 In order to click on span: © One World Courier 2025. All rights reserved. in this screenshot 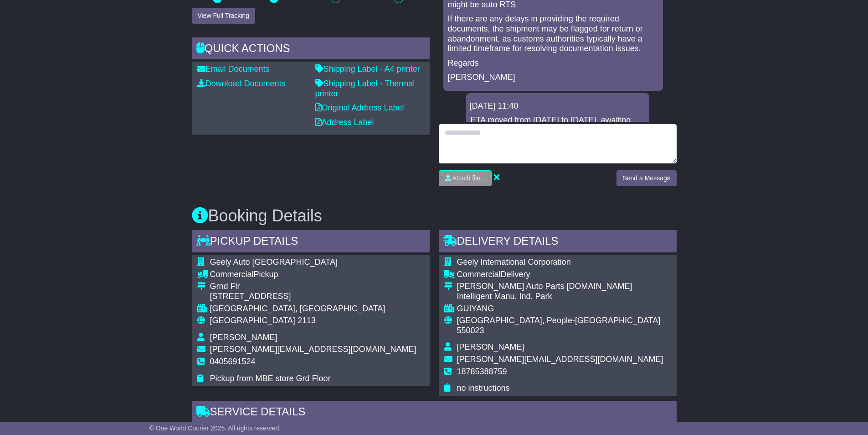, I will do `click(215, 428)`.